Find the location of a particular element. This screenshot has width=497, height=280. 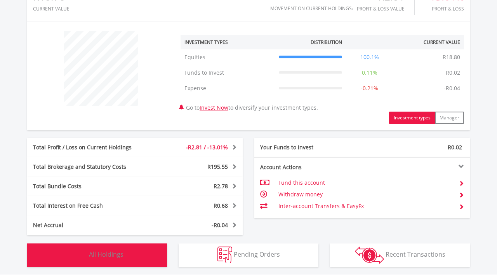

span: Recent Transactions is located at coordinates (416, 254).